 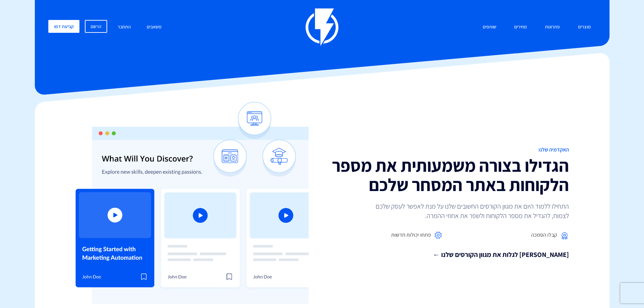 I want to click on a: הרשם, so click(x=96, y=26).